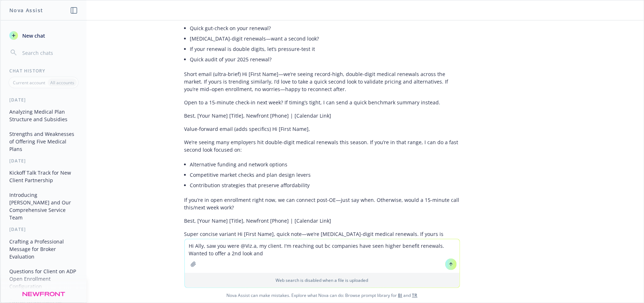 The width and height of the screenshot is (644, 303). I want to click on button: New chat, so click(43, 36).